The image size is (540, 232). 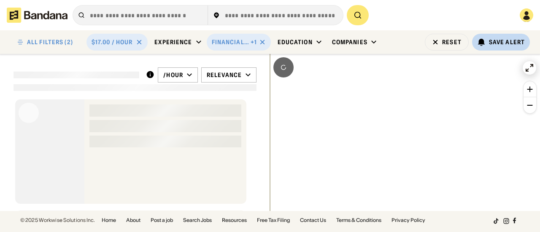 I want to click on div: Companies, so click(x=350, y=42).